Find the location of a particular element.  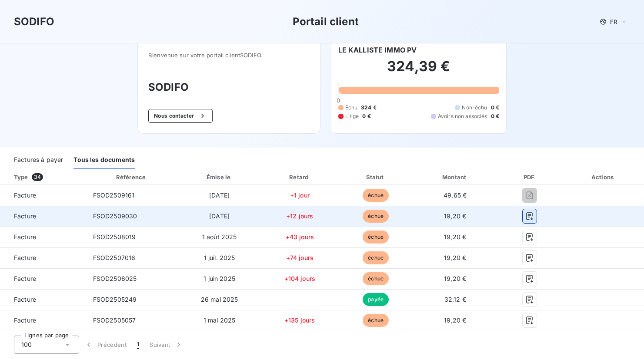

span: FSOD2505249 is located at coordinates (114, 299).